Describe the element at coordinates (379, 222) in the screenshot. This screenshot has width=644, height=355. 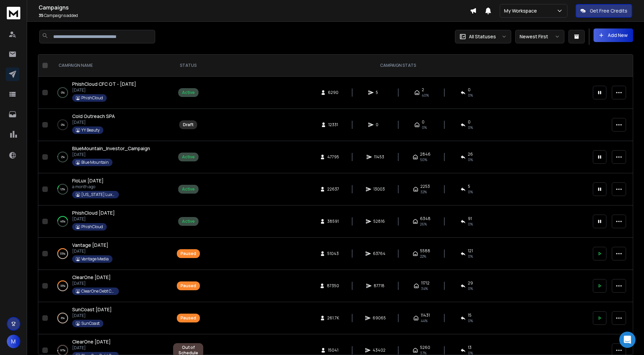
I see `span: 52816` at that location.